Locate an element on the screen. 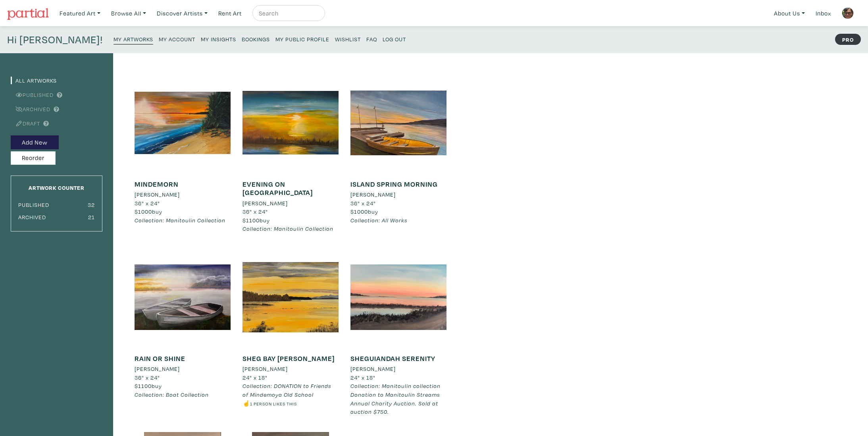  a: FAQ is located at coordinates (371, 39).